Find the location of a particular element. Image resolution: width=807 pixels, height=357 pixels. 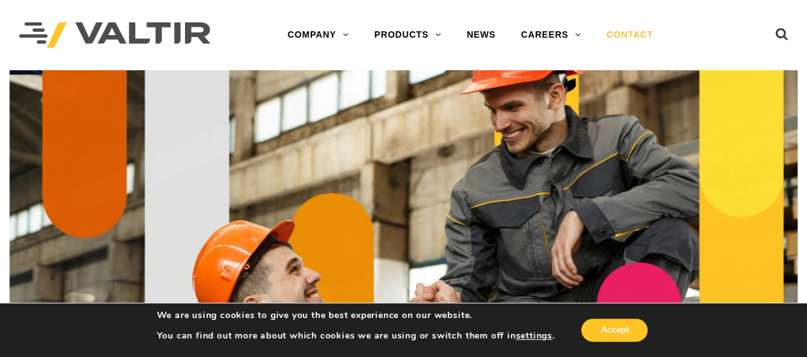

a: COMPANY is located at coordinates (318, 35).